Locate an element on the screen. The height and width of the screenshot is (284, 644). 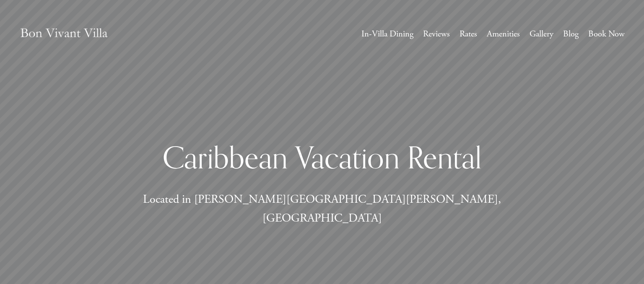
a: Amenities is located at coordinates (503, 34).